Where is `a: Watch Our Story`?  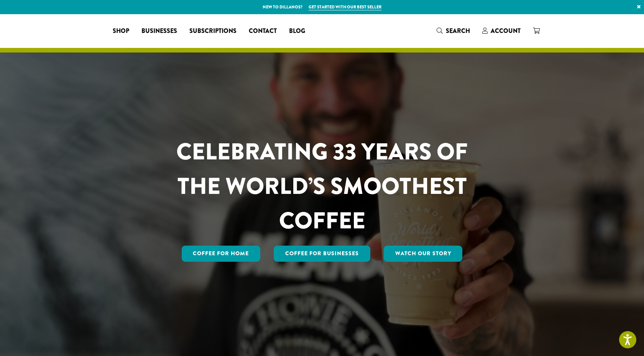
a: Watch Our Story is located at coordinates (423, 253).